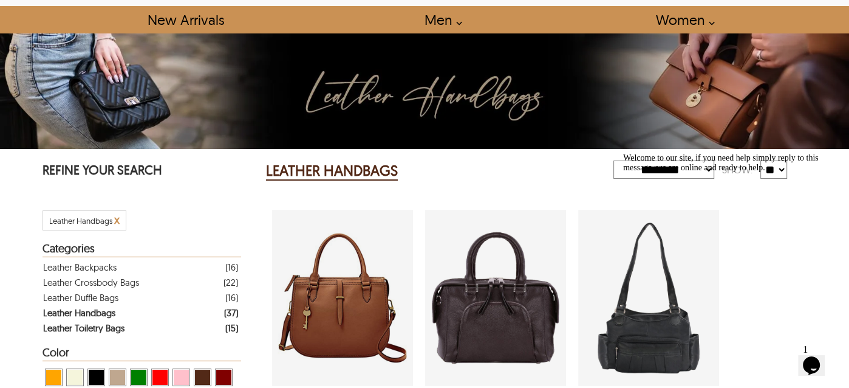  Describe the element at coordinates (231, 327) in the screenshot. I see `div: ( 15 )` at that location.